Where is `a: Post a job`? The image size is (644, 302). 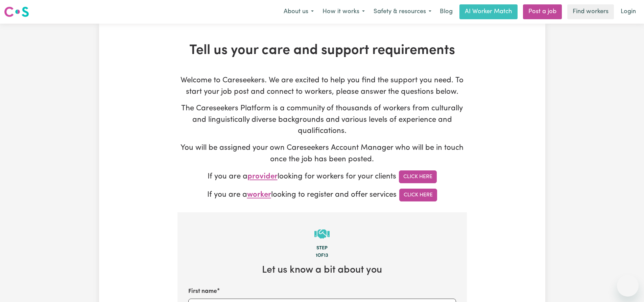
a: Post a job is located at coordinates (542, 12).